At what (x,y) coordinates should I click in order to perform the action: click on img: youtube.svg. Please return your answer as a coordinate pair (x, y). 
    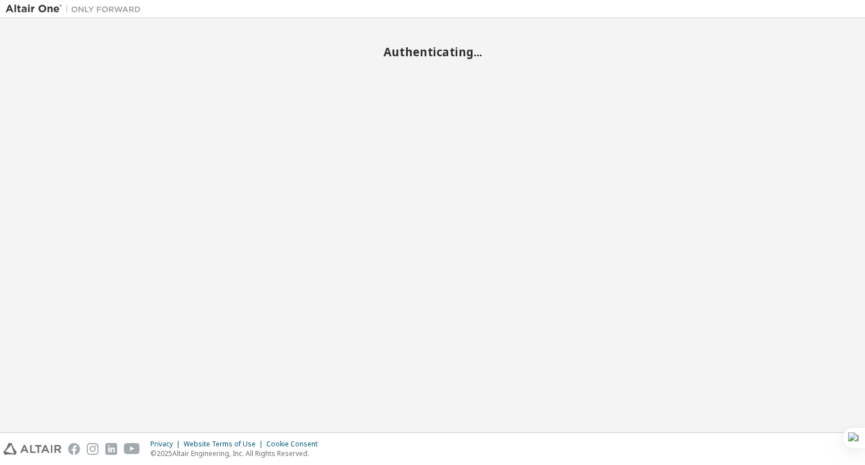
    Looking at the image, I should click on (132, 449).